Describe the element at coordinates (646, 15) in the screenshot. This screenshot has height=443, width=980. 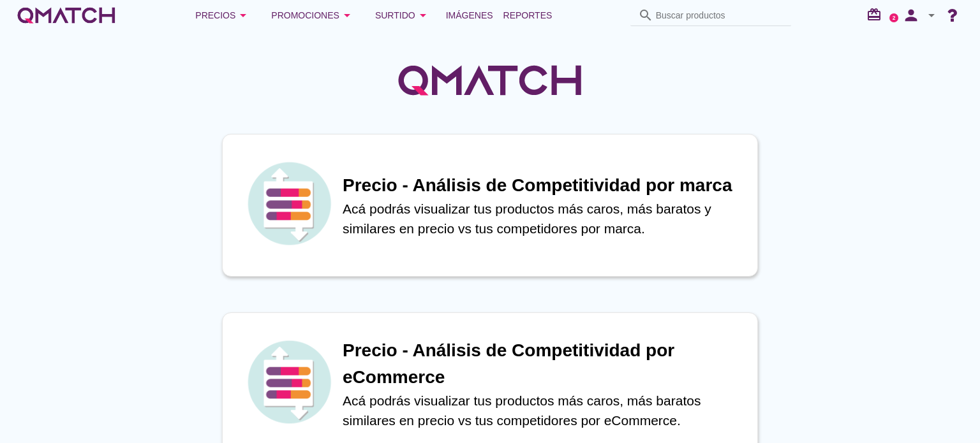
I see `i: search` at that location.